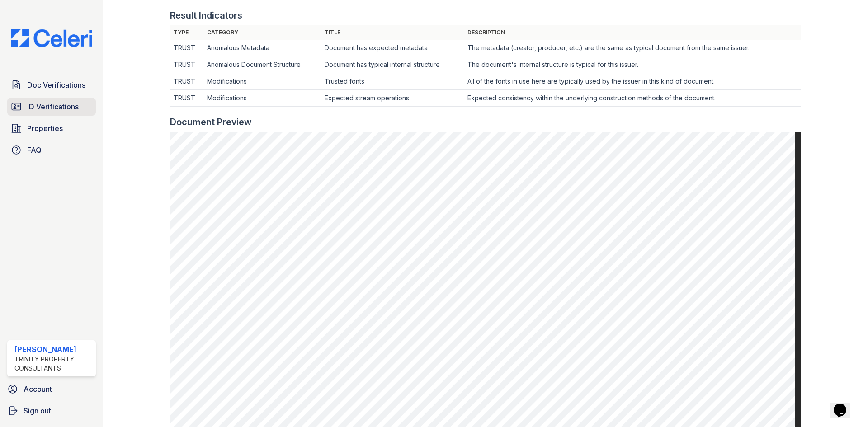 This screenshot has height=427, width=868. What do you see at coordinates (52, 150) in the screenshot?
I see `a: FAQ` at bounding box center [52, 150].